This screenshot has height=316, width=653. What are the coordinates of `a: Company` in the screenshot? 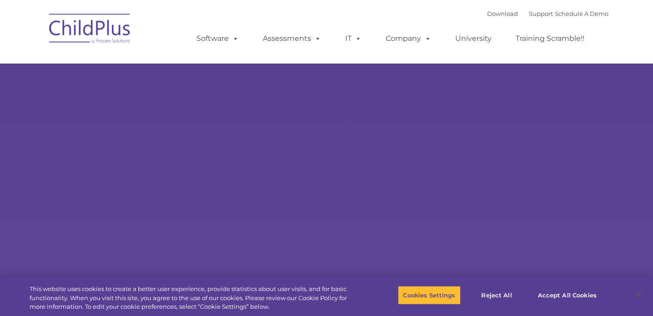 It's located at (408, 39).